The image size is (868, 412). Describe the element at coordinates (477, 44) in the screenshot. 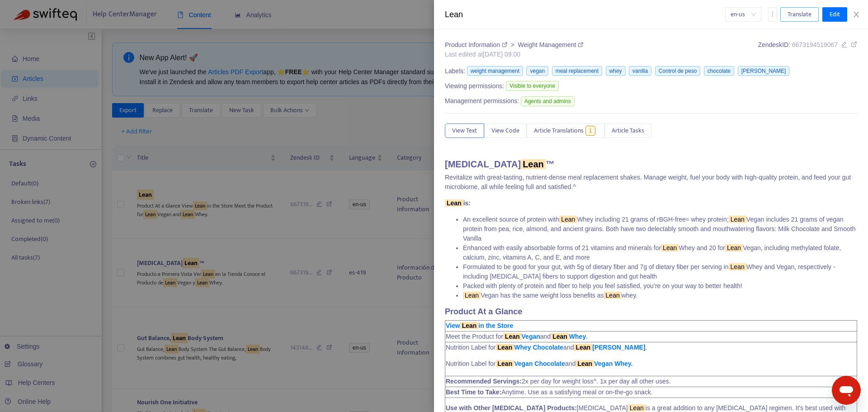

I see `a: Product Information` at that location.